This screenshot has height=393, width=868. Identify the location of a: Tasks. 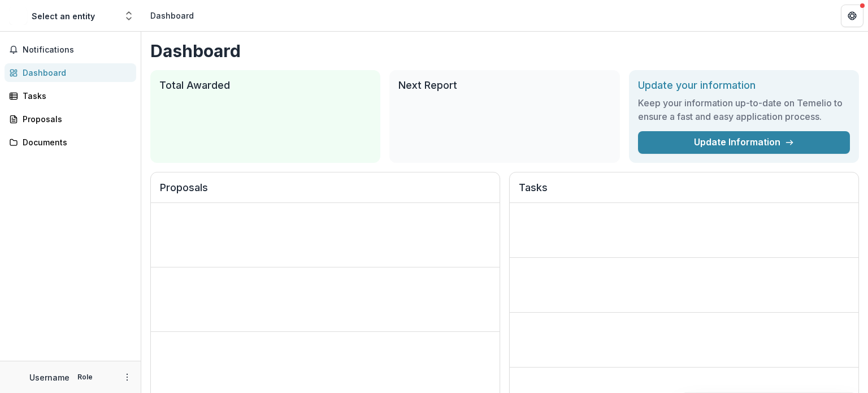
(70, 95).